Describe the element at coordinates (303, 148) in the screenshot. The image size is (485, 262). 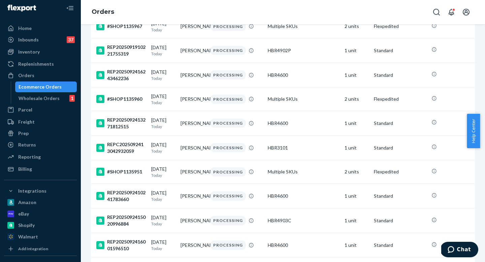
I see `div: HBR3101` at that location.